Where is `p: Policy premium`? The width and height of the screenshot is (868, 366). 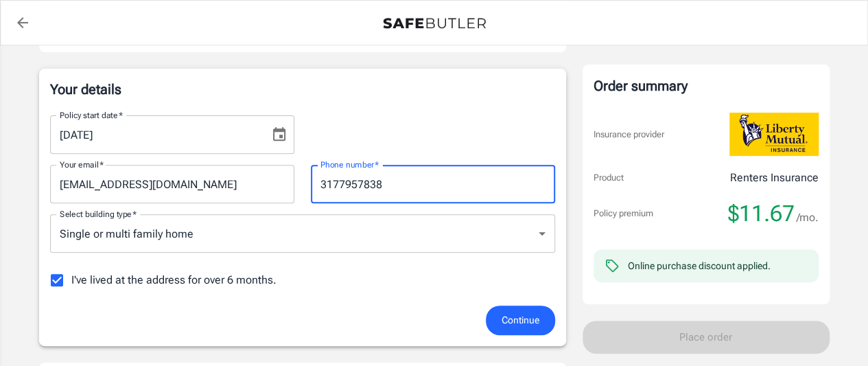
p: Policy premium is located at coordinates (623, 213).